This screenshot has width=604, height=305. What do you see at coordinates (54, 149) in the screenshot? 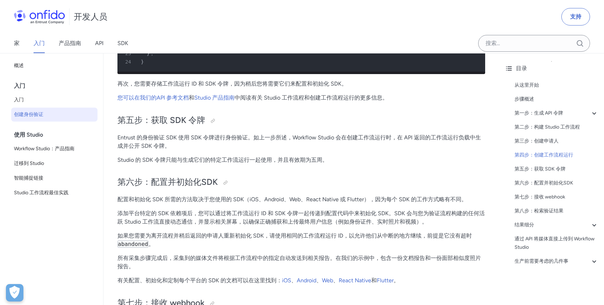
I see `a: Workflow Studio：产品指南` at bounding box center [54, 149].